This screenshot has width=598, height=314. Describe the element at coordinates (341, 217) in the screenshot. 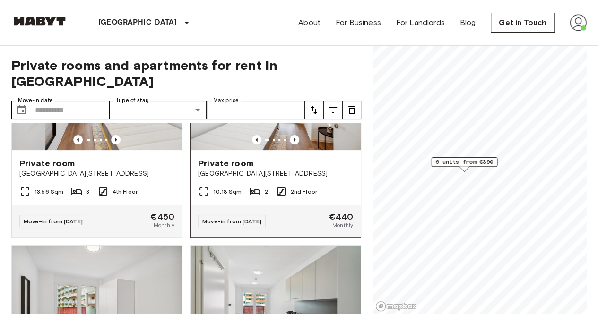

I see `span: €440` at that location.